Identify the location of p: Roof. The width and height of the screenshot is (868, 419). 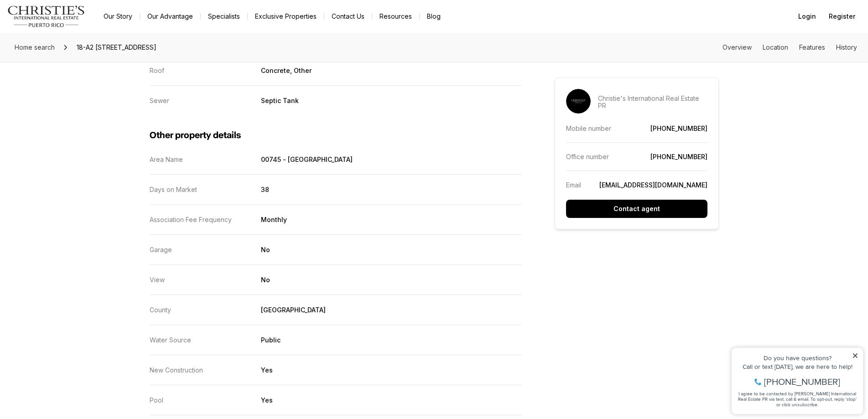
(157, 70).